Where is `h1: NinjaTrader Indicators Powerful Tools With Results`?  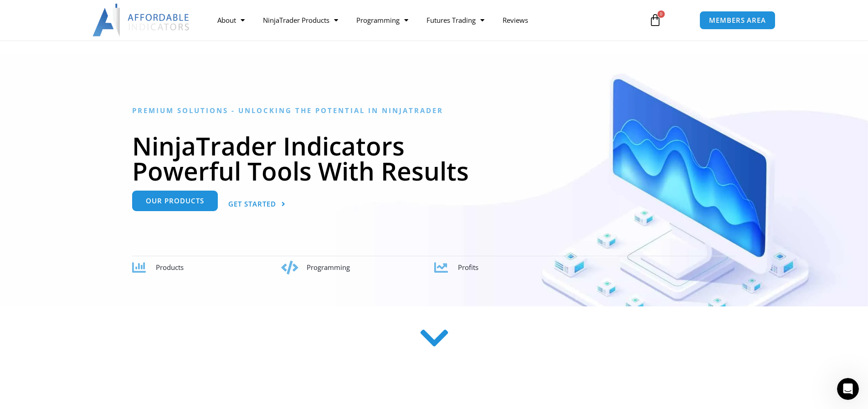 h1: NinjaTrader Indicators Powerful Tools With Results is located at coordinates (434, 158).